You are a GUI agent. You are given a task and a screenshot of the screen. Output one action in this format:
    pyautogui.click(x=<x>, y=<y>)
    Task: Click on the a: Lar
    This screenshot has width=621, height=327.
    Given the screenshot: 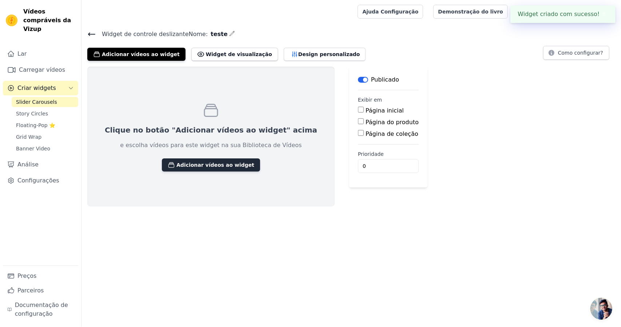 What is the action you would take?
    pyautogui.click(x=40, y=54)
    